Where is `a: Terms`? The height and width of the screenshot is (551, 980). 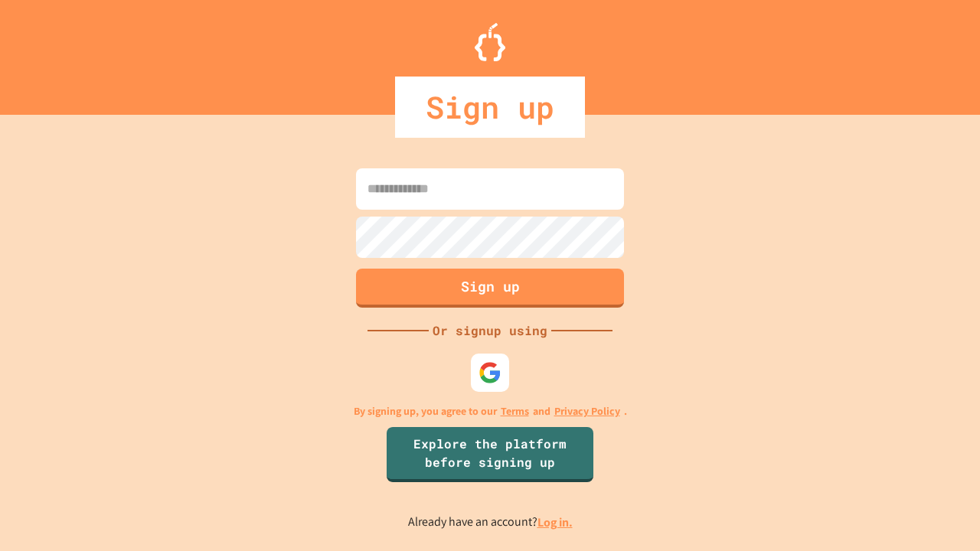 a: Terms is located at coordinates (514, 411).